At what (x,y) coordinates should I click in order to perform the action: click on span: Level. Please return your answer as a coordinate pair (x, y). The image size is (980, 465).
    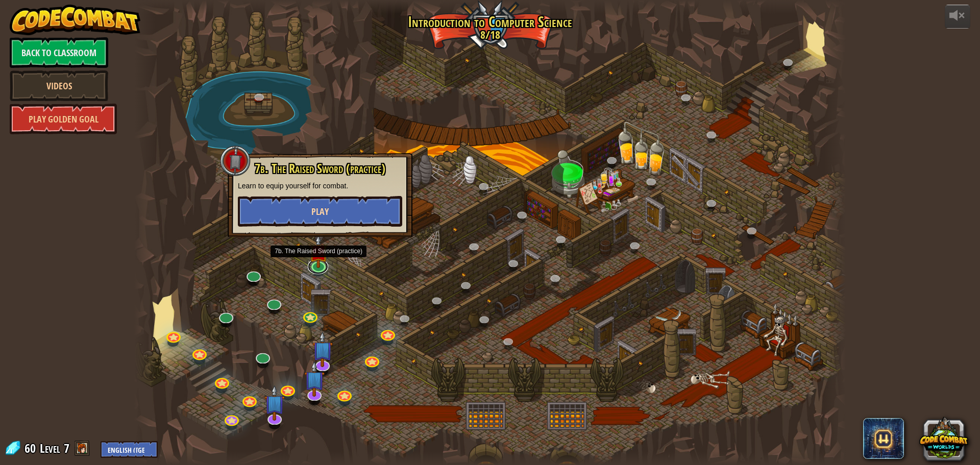
    Looking at the image, I should click on (50, 448).